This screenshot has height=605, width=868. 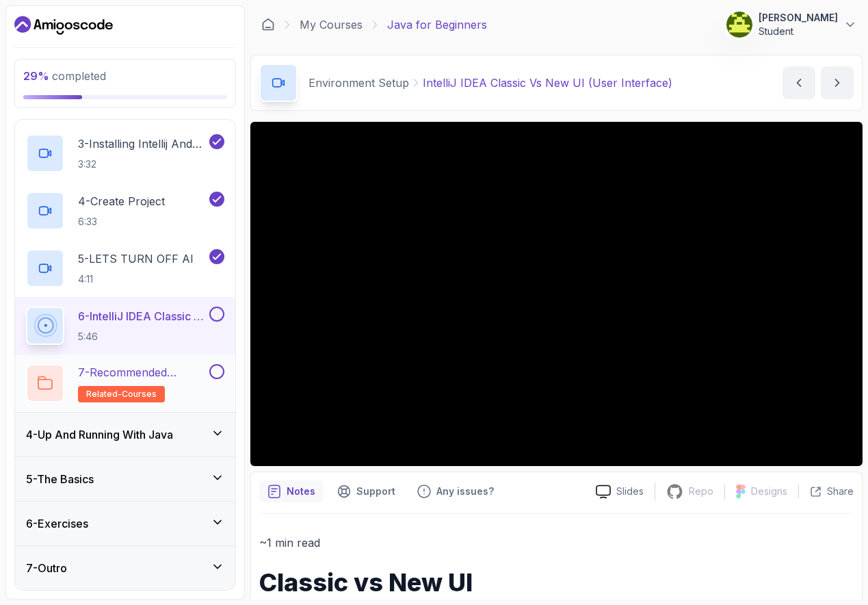 What do you see at coordinates (826, 491) in the screenshot?
I see `button: Share` at bounding box center [826, 491].